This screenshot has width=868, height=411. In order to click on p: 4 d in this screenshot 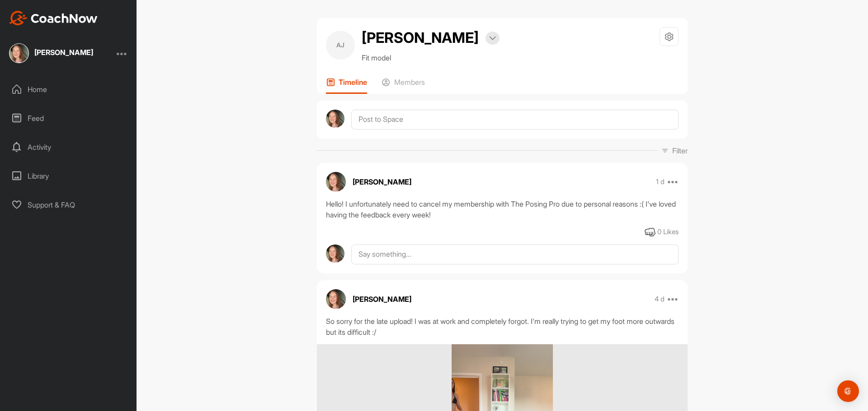, I will do `click(660, 299)`.